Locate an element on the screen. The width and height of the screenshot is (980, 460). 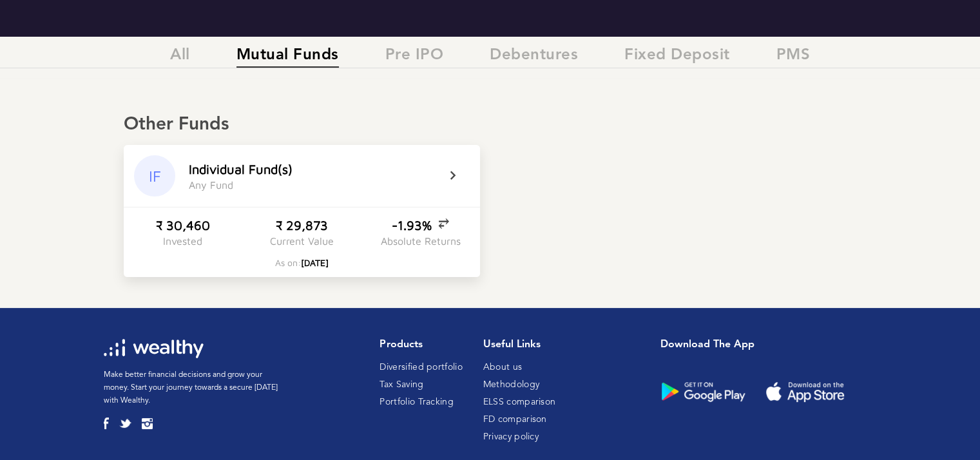
a: ELSS comparison is located at coordinates (519, 402).